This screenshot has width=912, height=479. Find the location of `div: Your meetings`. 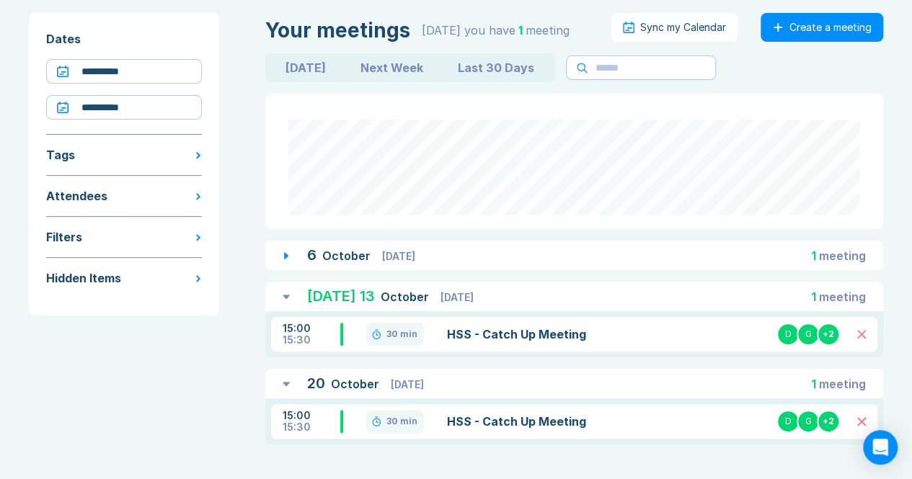

div: Your meetings is located at coordinates (337, 30).